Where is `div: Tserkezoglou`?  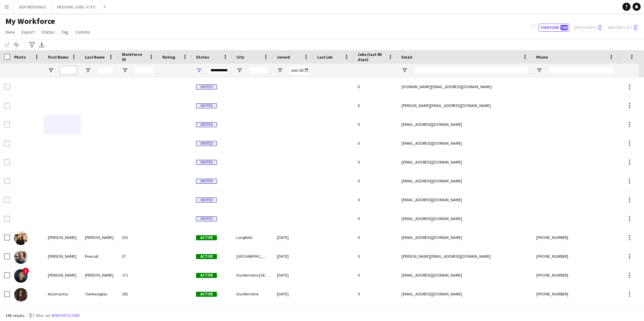 div: Tserkezoglou is located at coordinates (99, 294).